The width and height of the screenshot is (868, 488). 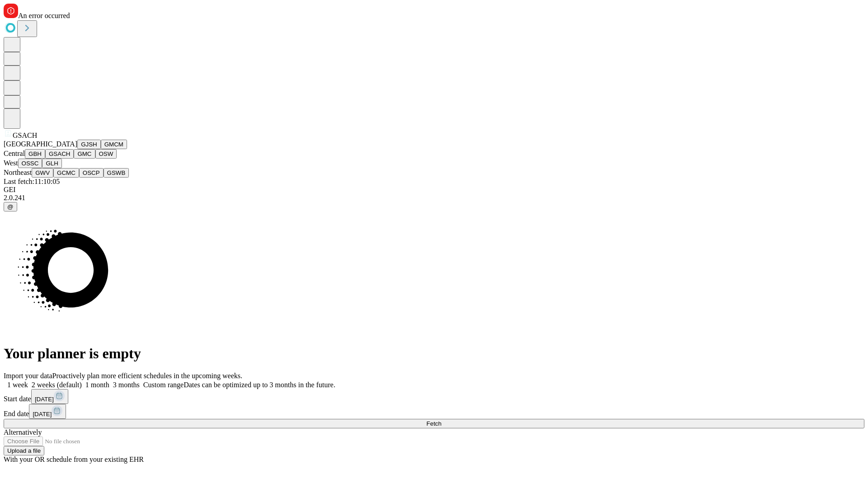 What do you see at coordinates (17, 385) in the screenshot?
I see `span: 1 week` at bounding box center [17, 385].